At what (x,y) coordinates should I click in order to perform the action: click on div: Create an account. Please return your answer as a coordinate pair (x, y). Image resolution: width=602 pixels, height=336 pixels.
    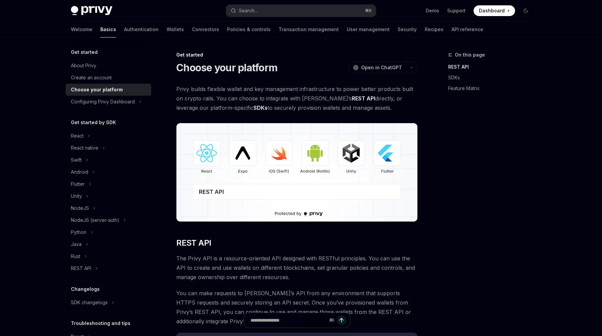
    Looking at the image, I should click on (91, 78).